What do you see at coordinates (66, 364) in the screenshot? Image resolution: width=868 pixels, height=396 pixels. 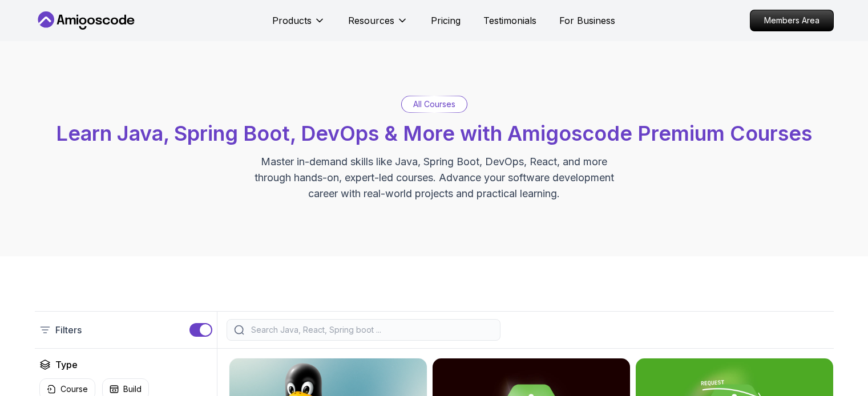 I see `h2: Type` at bounding box center [66, 364].